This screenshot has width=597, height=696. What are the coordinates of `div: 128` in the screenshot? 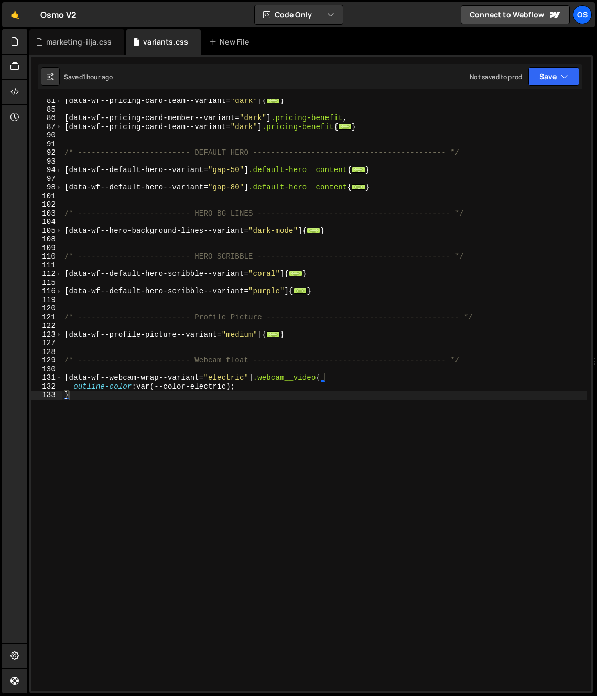 It's located at (47, 352).